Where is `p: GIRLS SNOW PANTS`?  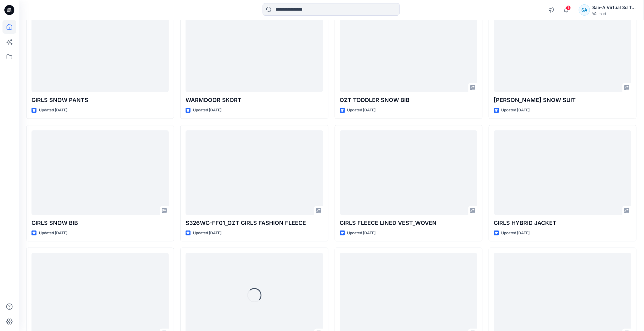
p: GIRLS SNOW PANTS is located at coordinates (100, 100).